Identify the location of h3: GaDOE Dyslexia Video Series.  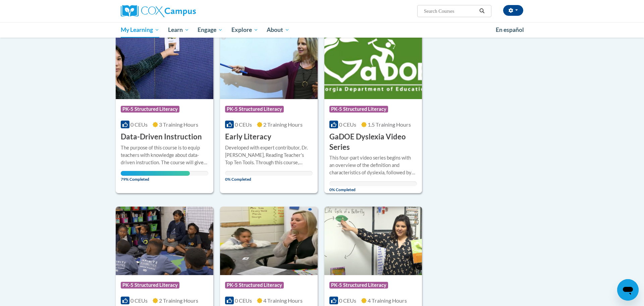
(373, 142).